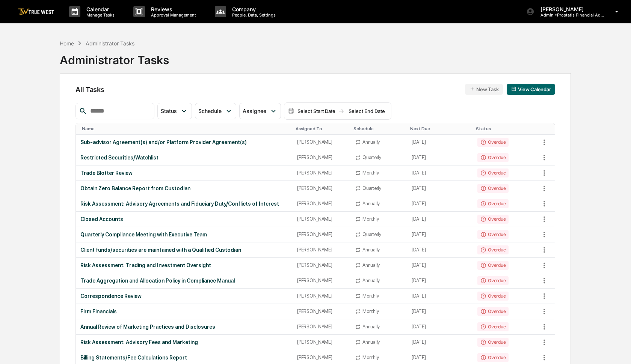 Image resolution: width=631 pixels, height=364 pixels. What do you see at coordinates (184, 266) in the screenshot?
I see `div: Risk Assessment: Trading and Investment Oversight` at bounding box center [184, 266].